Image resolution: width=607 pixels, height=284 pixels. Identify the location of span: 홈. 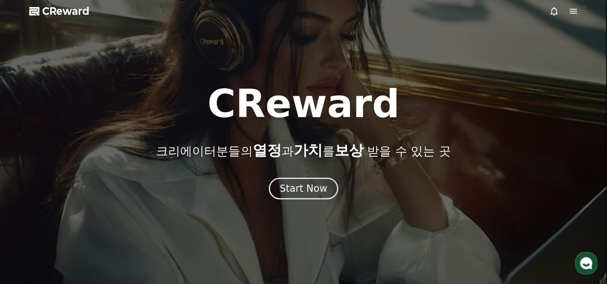
(28, 233).